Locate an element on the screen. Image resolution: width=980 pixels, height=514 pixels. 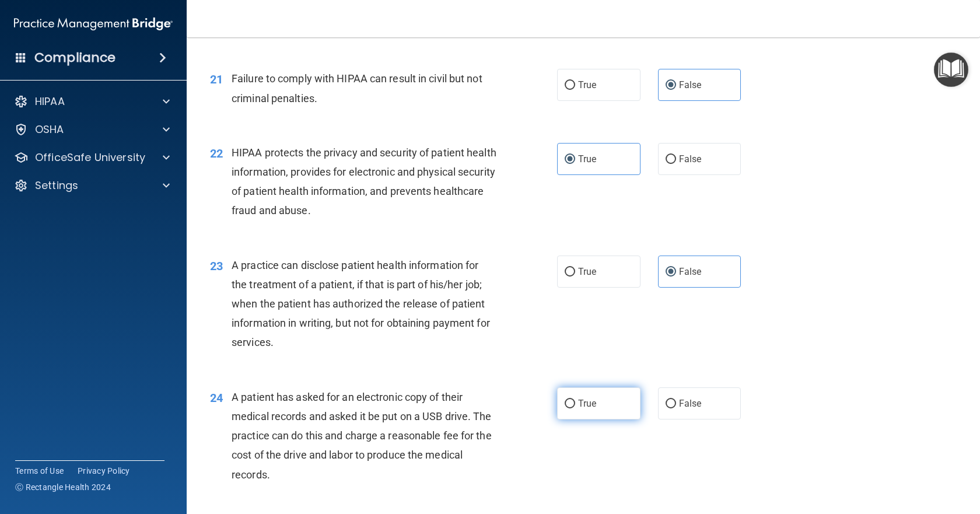
a: OfficeSafe University is located at coordinates (92, 158).